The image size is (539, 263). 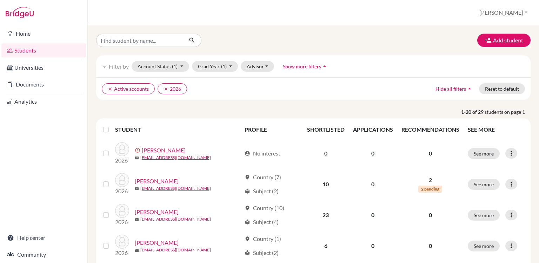 I want to click on p: 2, so click(x=430, y=180).